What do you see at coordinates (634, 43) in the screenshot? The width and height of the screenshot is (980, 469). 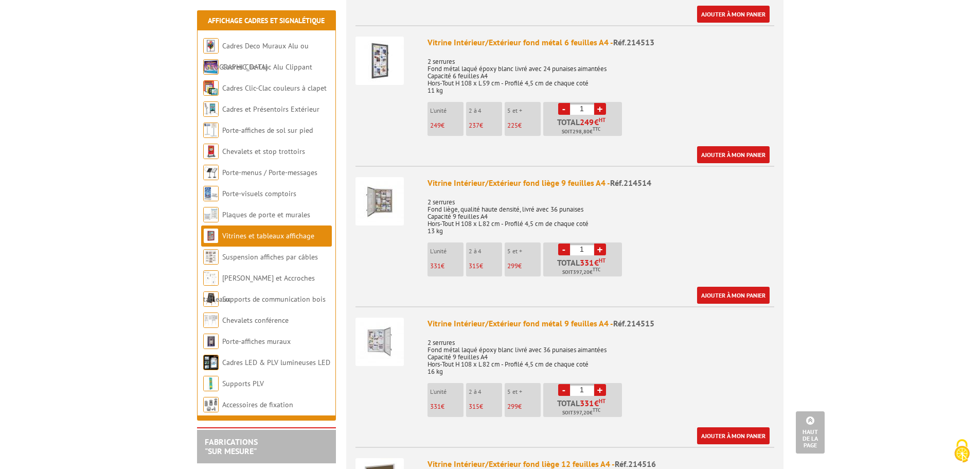 I see `span: Réf.214513` at bounding box center [634, 43].